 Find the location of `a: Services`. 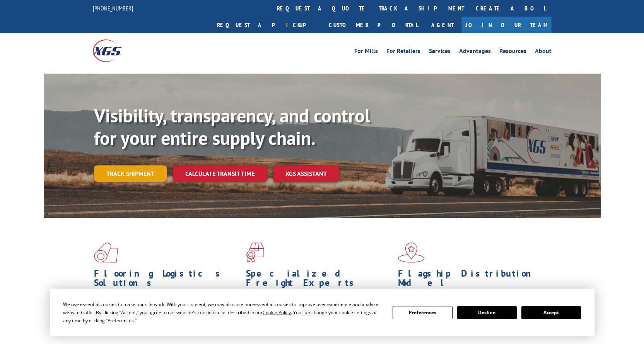

a: Services is located at coordinates (440, 52).